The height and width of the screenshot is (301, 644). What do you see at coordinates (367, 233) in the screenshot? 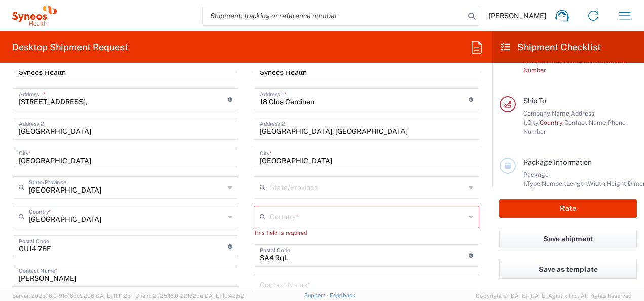
I see `div: This field is required` at bounding box center [367, 233].